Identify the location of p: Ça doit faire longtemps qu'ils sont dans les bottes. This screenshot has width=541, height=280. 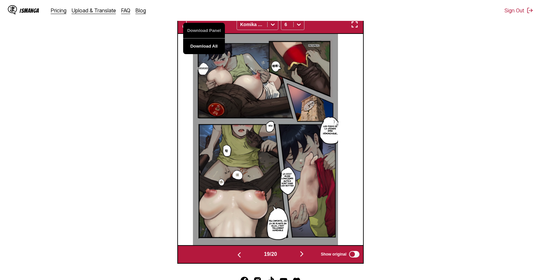
(287, 179).